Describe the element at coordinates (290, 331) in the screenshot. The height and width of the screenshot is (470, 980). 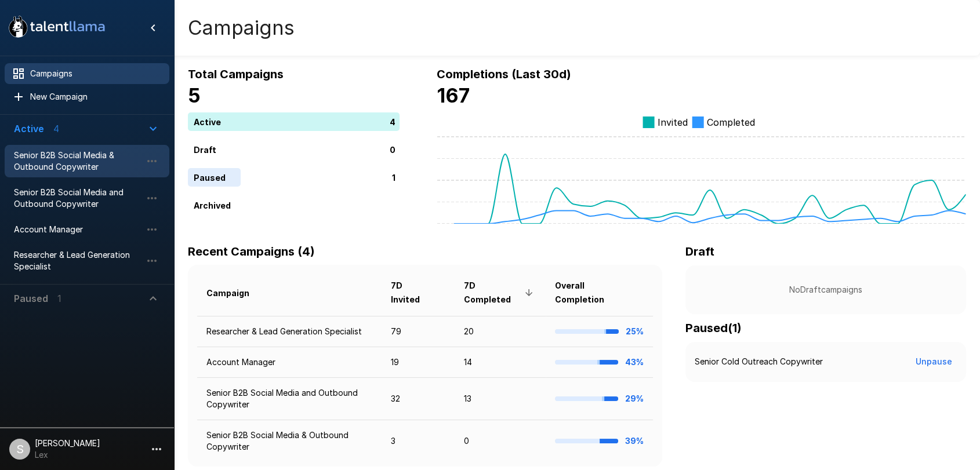
I see `td: Researcher & Lead Generation Specialist` at that location.